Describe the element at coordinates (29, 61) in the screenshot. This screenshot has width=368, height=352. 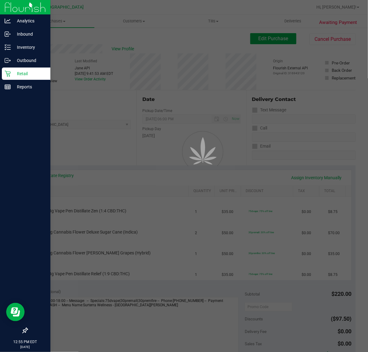
I see `p: Outbound` at that location.